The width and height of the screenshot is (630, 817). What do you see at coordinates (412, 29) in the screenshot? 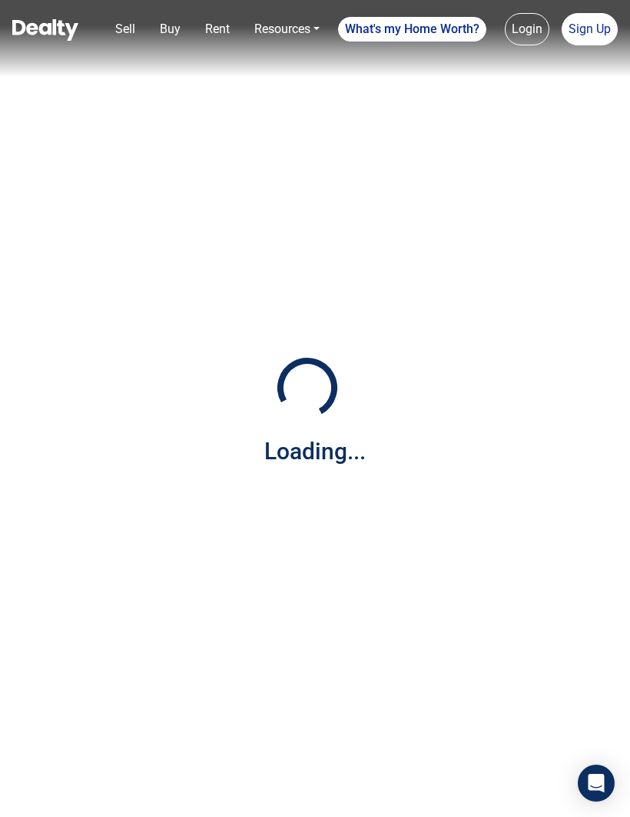
I see `a: What's my Home Worth?` at bounding box center [412, 29].